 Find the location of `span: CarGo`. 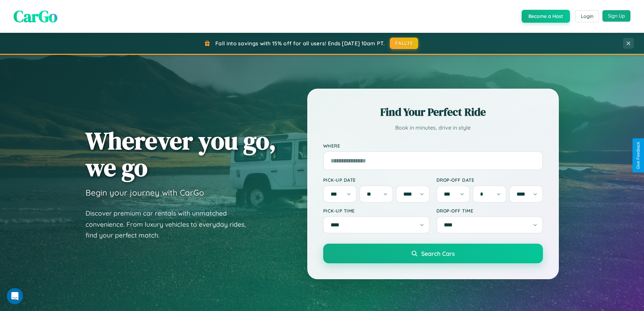

span: CarGo is located at coordinates (36, 16).